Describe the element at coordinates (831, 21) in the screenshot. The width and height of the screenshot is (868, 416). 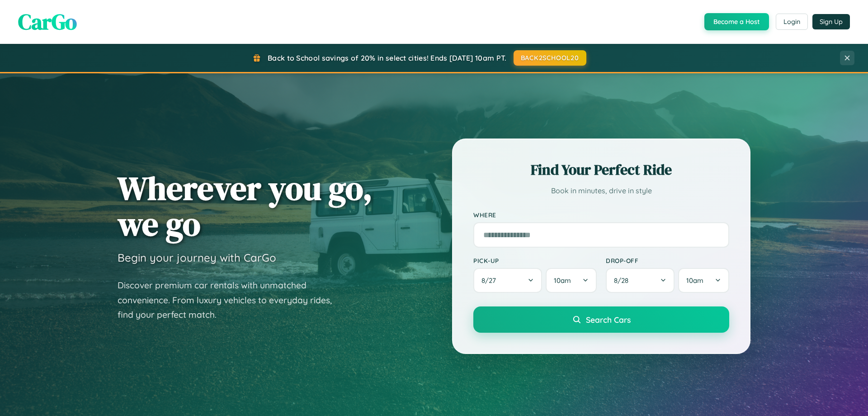
I see `button: Sign Up` at that location.